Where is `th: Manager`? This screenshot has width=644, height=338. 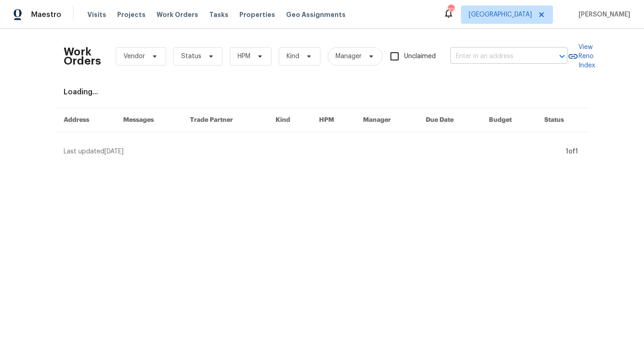 th: Manager is located at coordinates (387, 120).